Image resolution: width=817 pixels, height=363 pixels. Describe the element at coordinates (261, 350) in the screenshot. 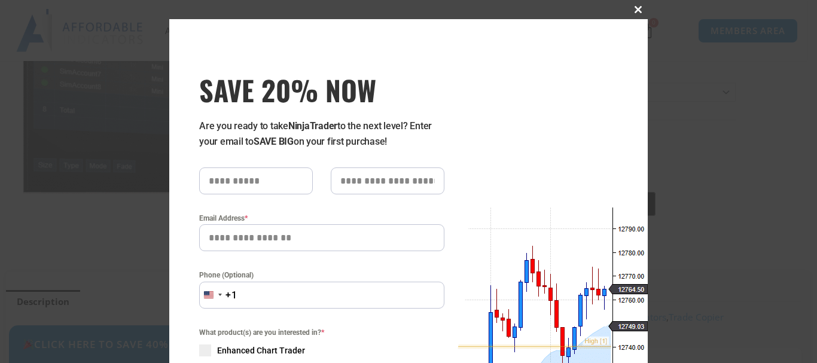

I see `span: Enhanced Chart Trader` at that location.